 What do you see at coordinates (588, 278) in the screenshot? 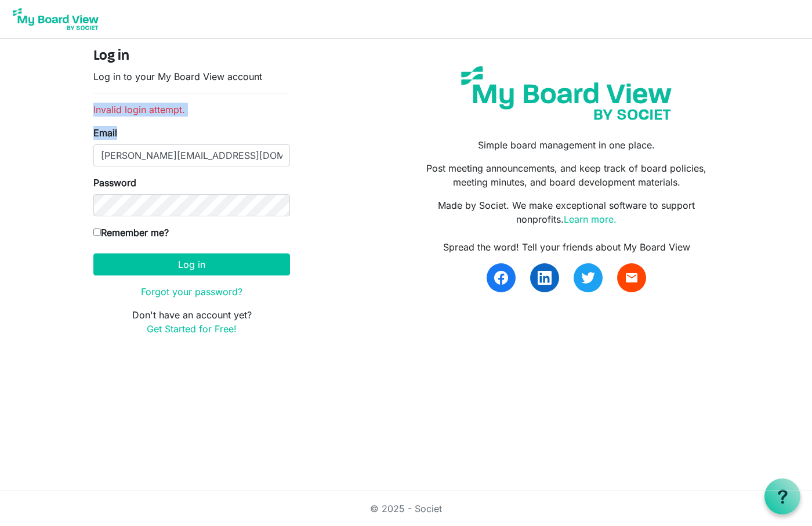
I see `img: twitter.svg` at bounding box center [588, 278].